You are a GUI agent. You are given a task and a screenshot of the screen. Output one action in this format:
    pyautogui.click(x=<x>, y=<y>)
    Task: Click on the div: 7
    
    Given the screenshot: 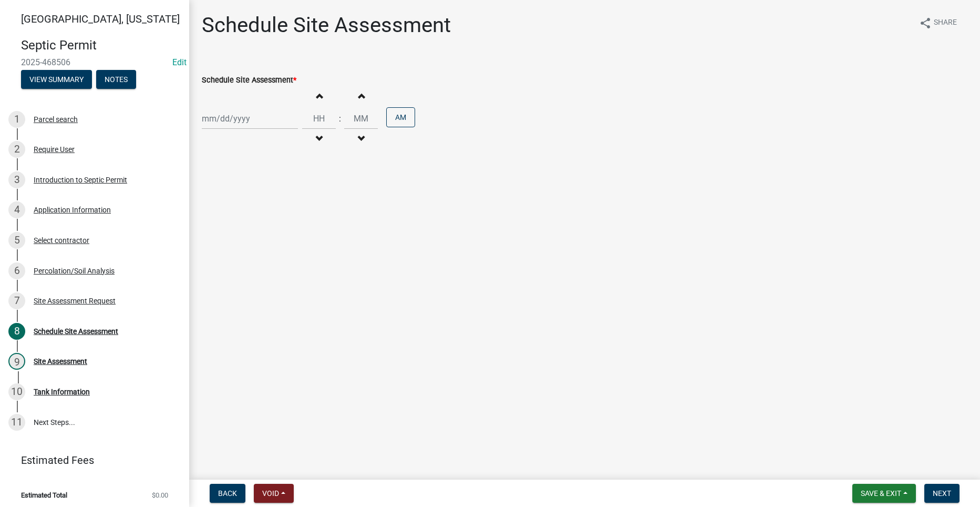 What is the action you would take?
    pyautogui.click(x=17, y=300)
    